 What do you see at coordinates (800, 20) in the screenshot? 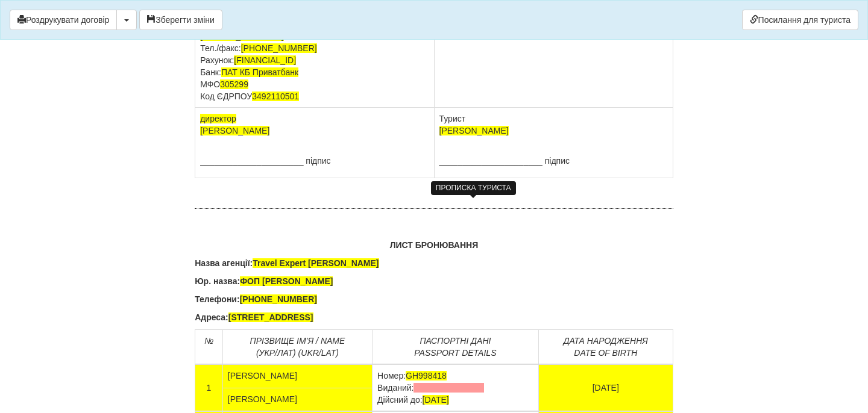
I see `a: Посилання для туриста` at bounding box center [800, 20].